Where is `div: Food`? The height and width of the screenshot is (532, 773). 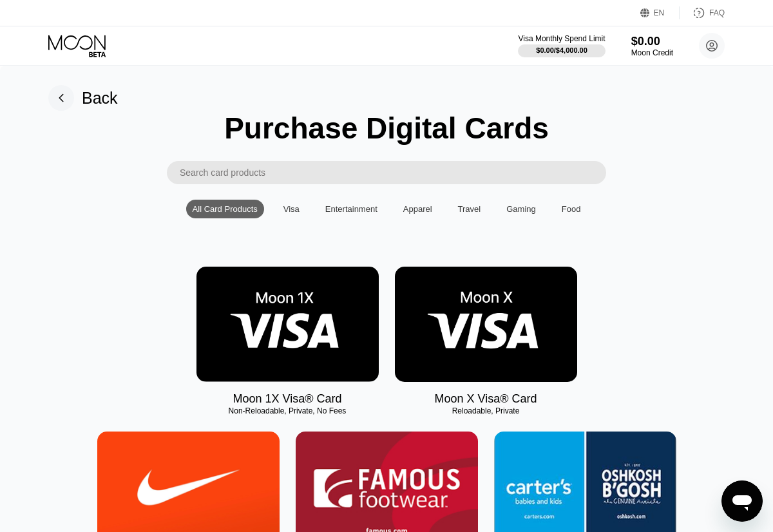
div: Food is located at coordinates (571, 208).